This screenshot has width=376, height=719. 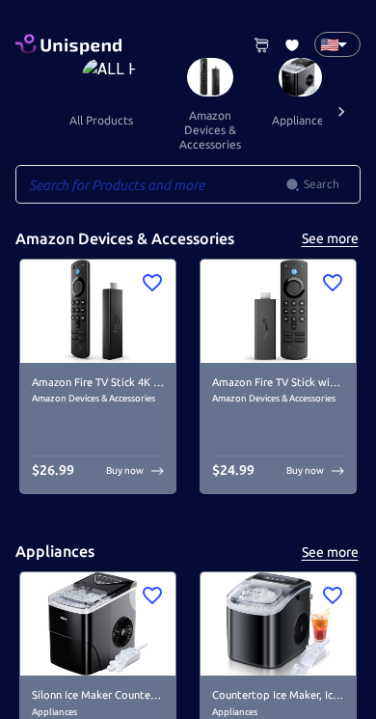 I want to click on button: appliances, so click(x=300, y=120).